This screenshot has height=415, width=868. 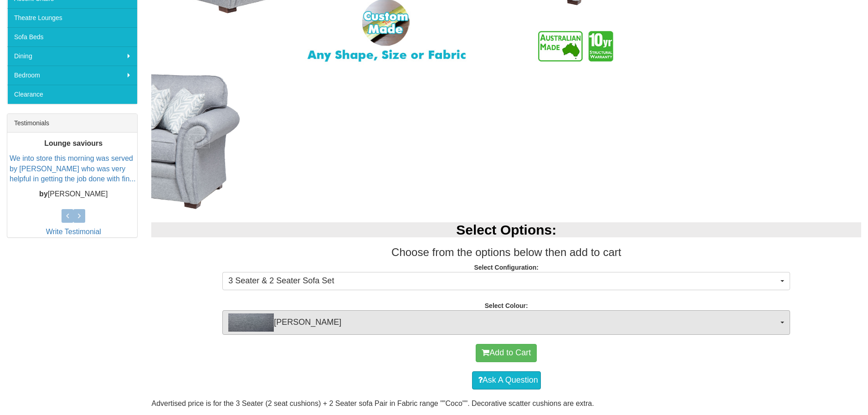 What do you see at coordinates (72, 75) in the screenshot?
I see `a: Bedroom` at bounding box center [72, 75].